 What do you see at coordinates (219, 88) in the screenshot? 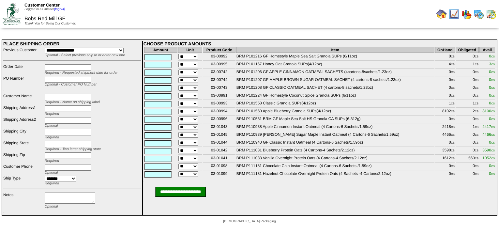
I see `td: 03-00743` at bounding box center [219, 88].